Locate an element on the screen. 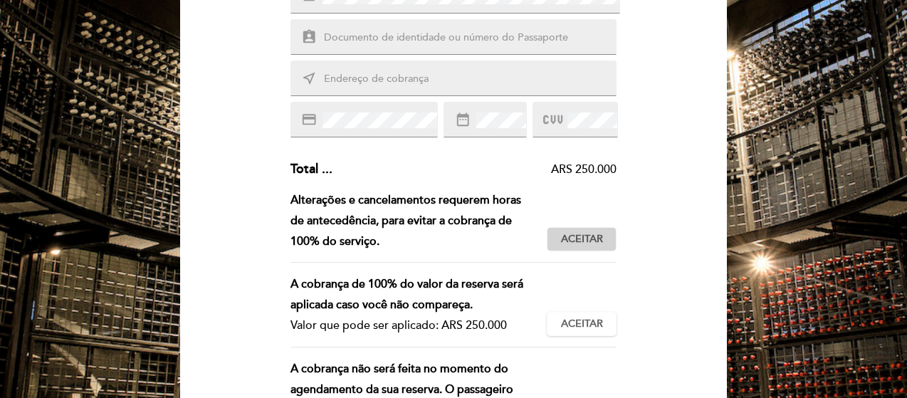 The width and height of the screenshot is (907, 398). i: date_range is located at coordinates (463, 120).